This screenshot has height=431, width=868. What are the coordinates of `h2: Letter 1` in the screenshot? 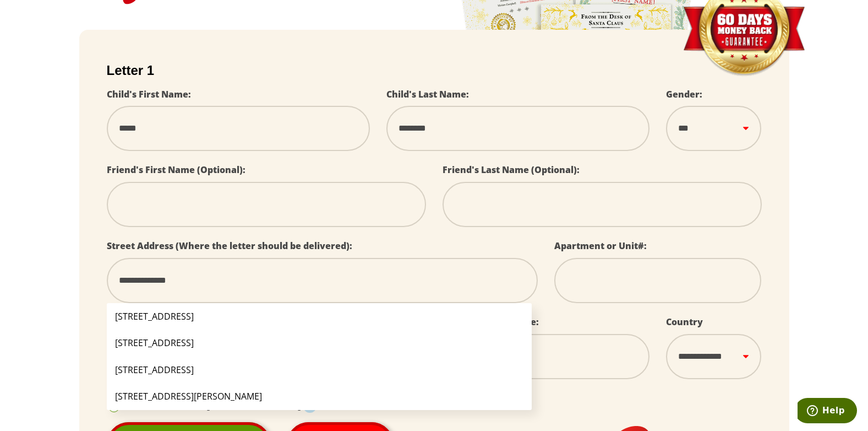 It's located at (434, 71).